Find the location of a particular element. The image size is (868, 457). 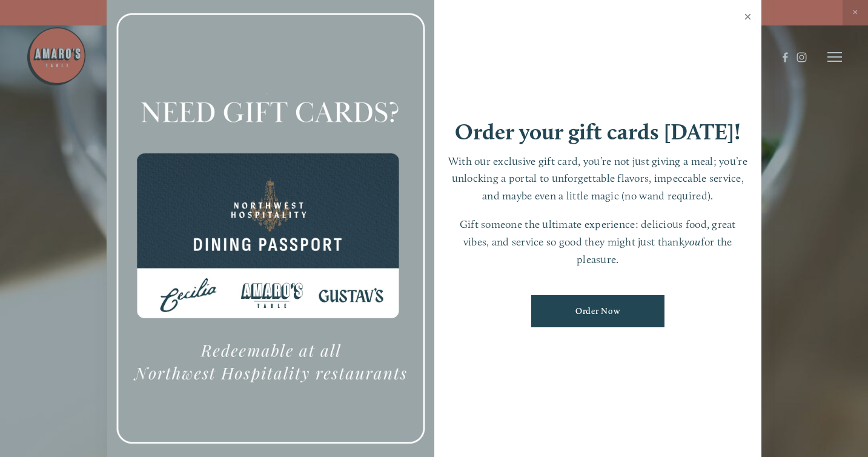

p: With our exclusive gift card, you’re not just giving a meal; you’re unlocking a portal to unforge... is located at coordinates (598, 179).